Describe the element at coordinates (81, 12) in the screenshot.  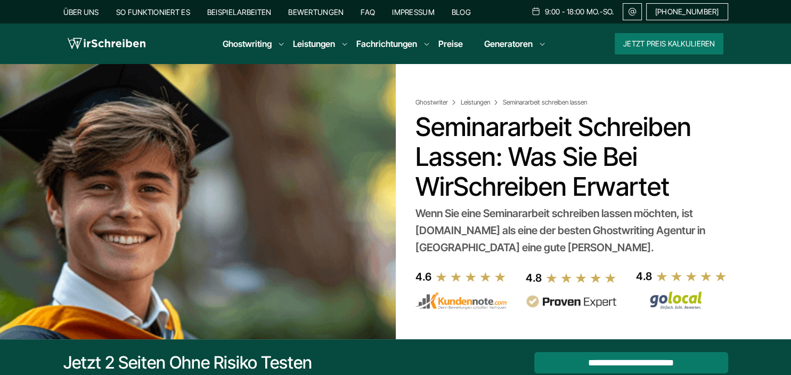
I see `a: Über uns` at that location.